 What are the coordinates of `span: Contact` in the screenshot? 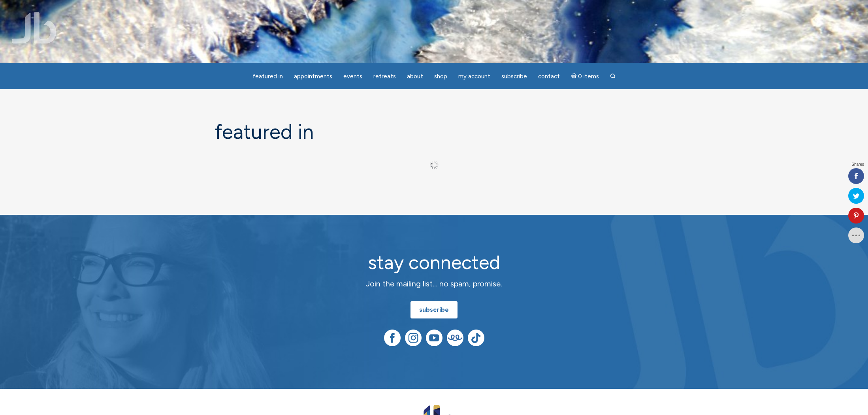 It's located at (548, 76).